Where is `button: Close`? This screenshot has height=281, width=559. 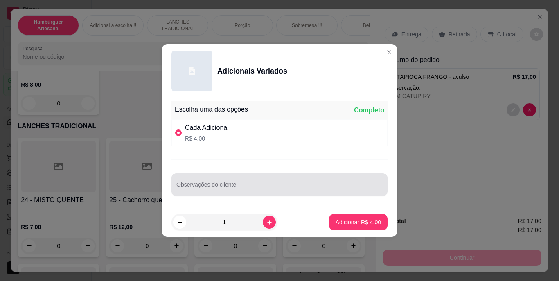
button: Close is located at coordinates (389, 52).